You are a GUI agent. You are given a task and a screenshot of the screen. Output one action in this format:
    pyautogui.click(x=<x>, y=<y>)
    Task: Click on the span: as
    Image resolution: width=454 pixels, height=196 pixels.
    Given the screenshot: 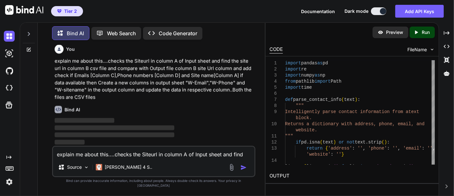 What is the action you would take?
    pyautogui.click(x=318, y=75)
    